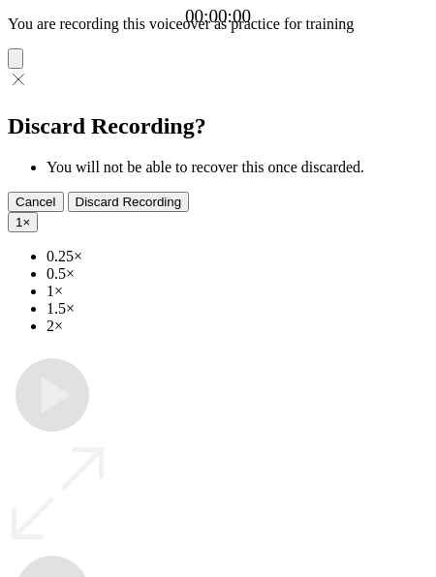  What do you see at coordinates (237, 309) in the screenshot?
I see `li: 1.5×` at bounding box center [237, 309].